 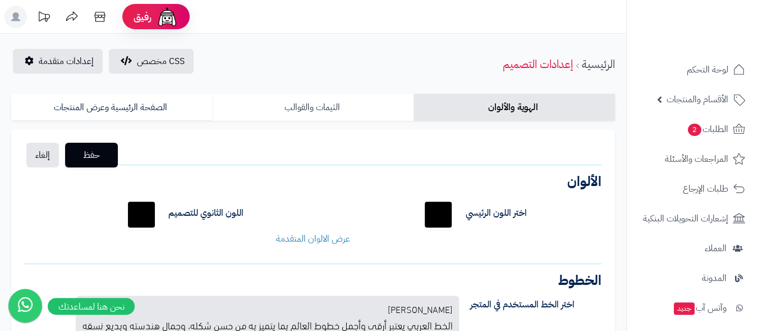 I want to click on span: CSS مخصص, so click(x=161, y=61).